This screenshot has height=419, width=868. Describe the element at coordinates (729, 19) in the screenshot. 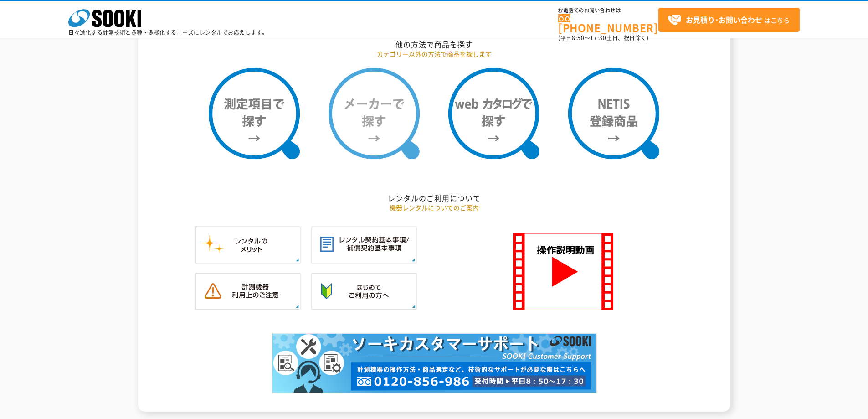

I see `a: お見積り･お問い合わせはこちら` at that location.